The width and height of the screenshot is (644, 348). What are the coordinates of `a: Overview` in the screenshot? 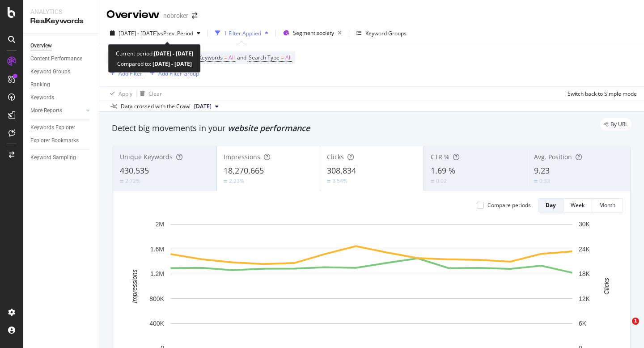 It's located at (61, 46).